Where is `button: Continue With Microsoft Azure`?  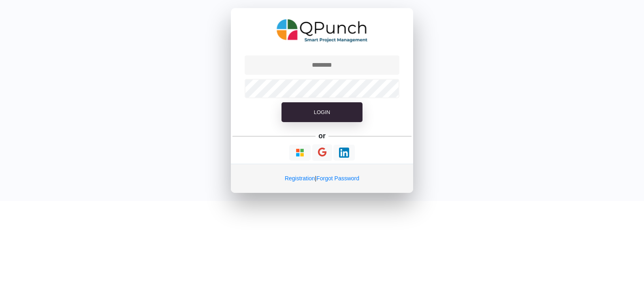 button: Continue With Microsoft Azure is located at coordinates (300, 153).